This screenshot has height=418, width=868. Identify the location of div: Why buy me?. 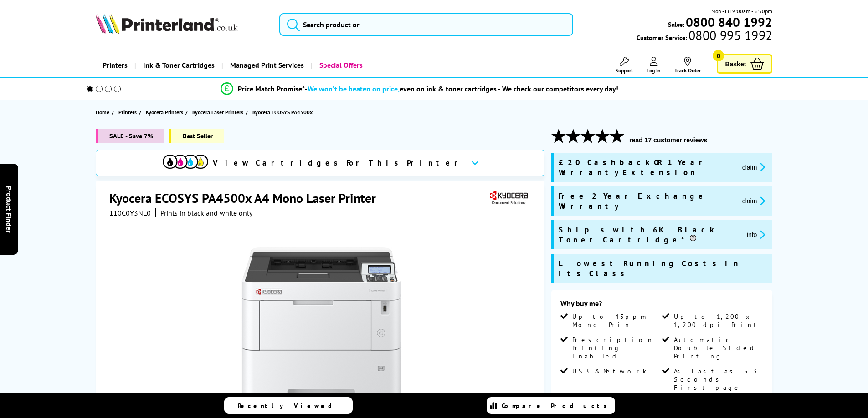
(662, 306).